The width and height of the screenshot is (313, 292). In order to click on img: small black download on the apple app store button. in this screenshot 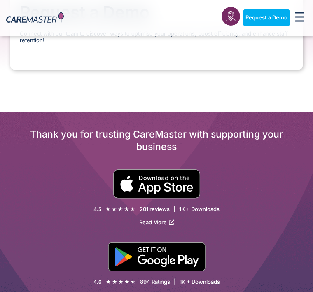, I will do `click(157, 183)`.